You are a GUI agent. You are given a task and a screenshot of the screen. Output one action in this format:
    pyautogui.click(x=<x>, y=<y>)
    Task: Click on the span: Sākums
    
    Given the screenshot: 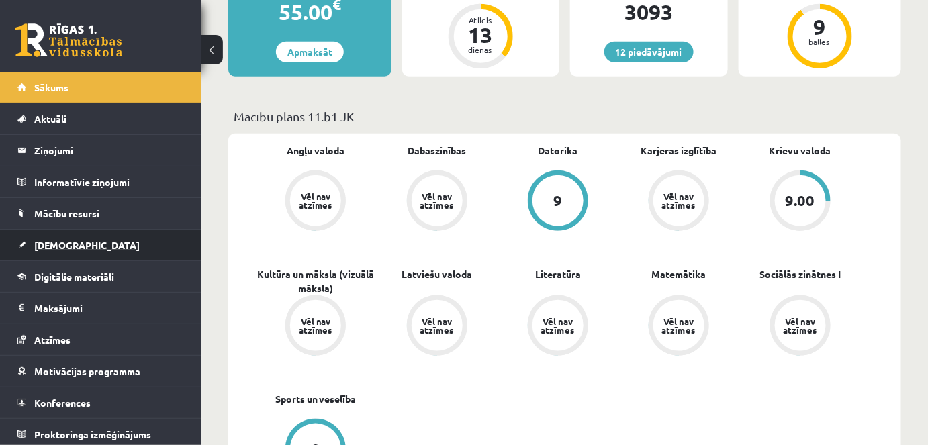 What is the action you would take?
    pyautogui.click(x=51, y=87)
    